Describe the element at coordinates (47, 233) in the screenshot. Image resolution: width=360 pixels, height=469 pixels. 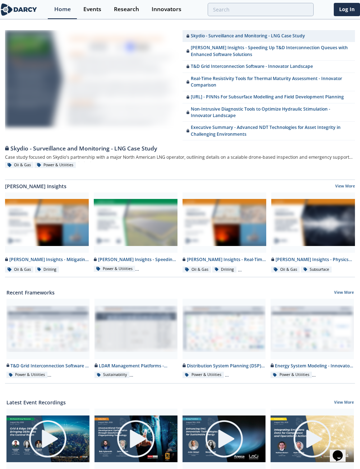
I see `a: Darcy Insights - Mitigating Elastomer Swelling Issue in Downhole Drilling Mud Motors preview [PER...` at that location.